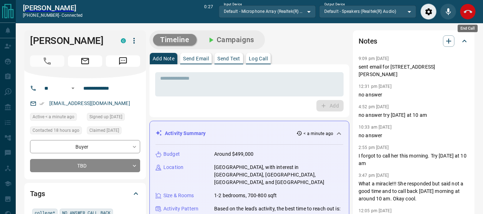  Describe the element at coordinates (85, 194) in the screenshot. I see `div: Tags` at that location.